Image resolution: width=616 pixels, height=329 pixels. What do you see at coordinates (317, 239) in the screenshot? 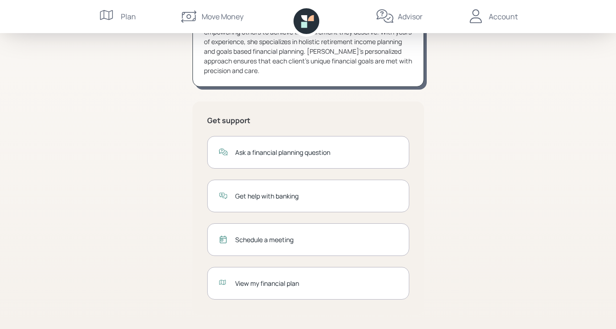
I see `div: Schedule a meeting` at bounding box center [317, 239].